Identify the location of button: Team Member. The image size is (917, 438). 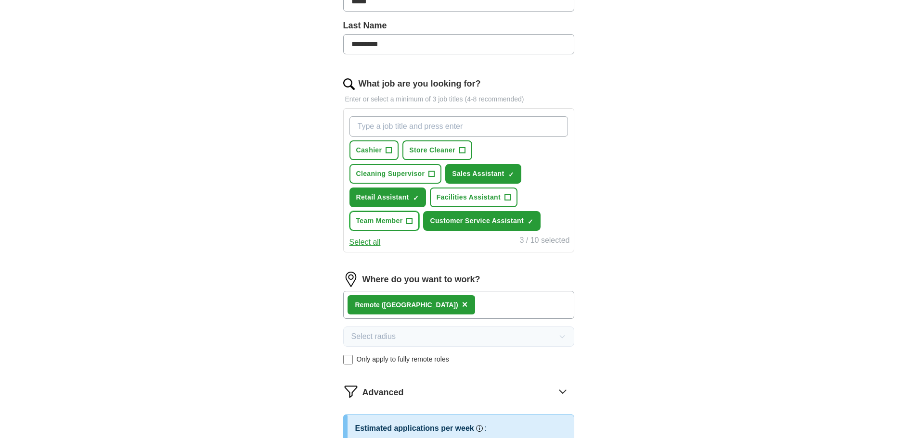
(384, 221).